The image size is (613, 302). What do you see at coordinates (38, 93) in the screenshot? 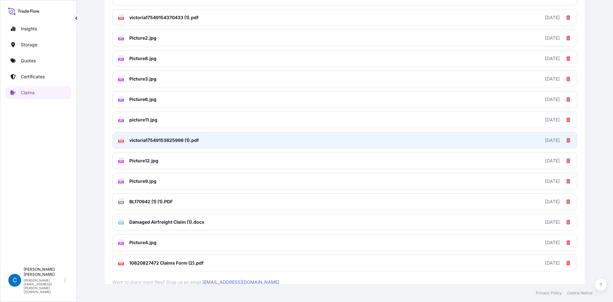
I see `a: Claims` at bounding box center [38, 93].